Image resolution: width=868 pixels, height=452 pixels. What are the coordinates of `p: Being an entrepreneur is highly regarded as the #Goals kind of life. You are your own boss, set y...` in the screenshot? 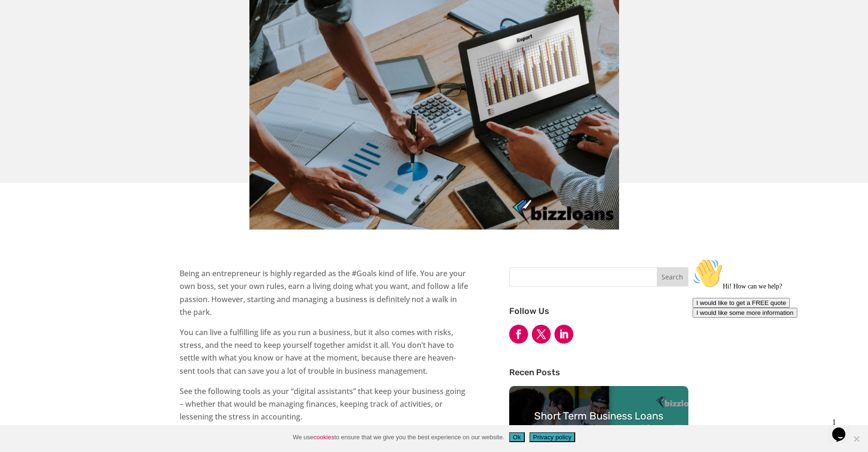 It's located at (324, 297).